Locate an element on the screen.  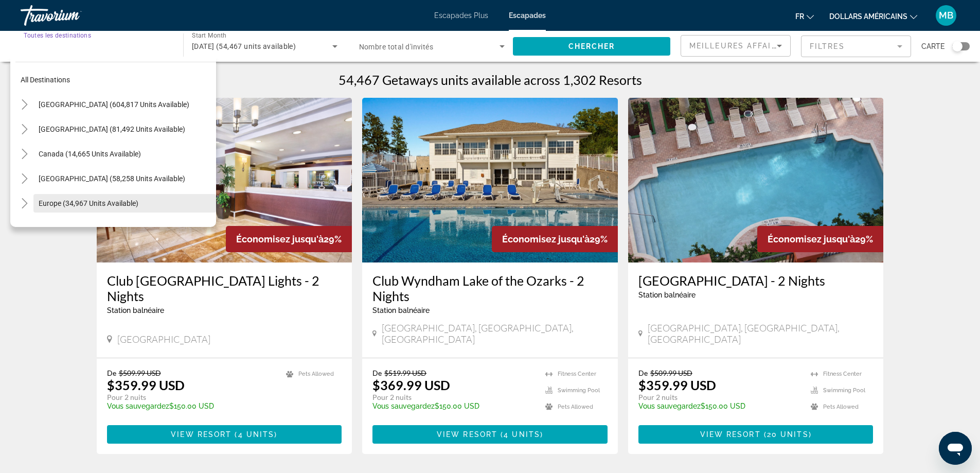
button: Toggle Canada (14,665 units available) is located at coordinates (24, 154).